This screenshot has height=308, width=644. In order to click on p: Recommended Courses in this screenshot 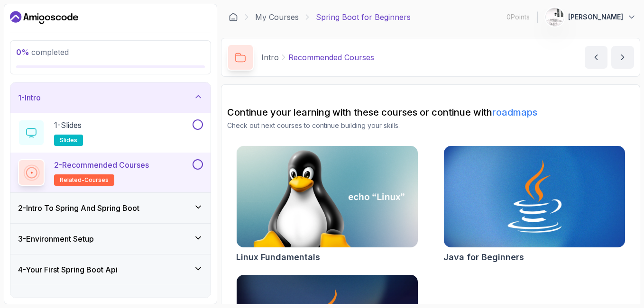, I will do `click(332, 58)`.